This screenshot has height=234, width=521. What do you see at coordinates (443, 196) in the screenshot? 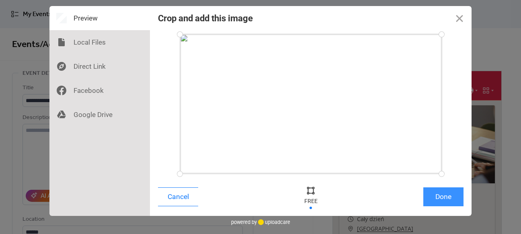
I see `button: Done` at bounding box center [443, 196].